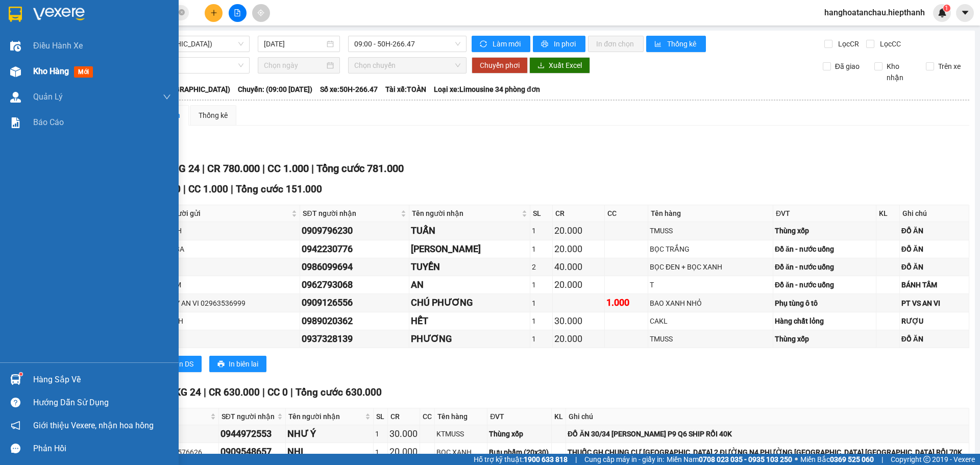 The image size is (980, 465). Describe the element at coordinates (155, 189) in the screenshot. I see `span: CR 150.000` at that location.